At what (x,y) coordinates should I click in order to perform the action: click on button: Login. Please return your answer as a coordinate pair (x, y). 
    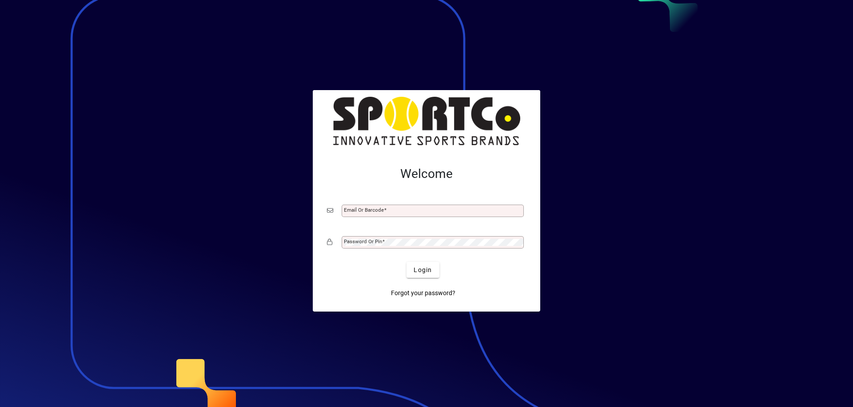
    Looking at the image, I should click on (423, 270).